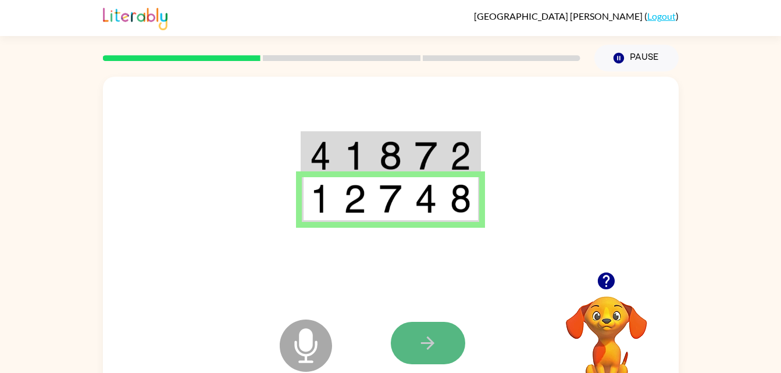 This screenshot has height=373, width=781. Describe the element at coordinates (661, 16) in the screenshot. I see `a: Logout` at that location.